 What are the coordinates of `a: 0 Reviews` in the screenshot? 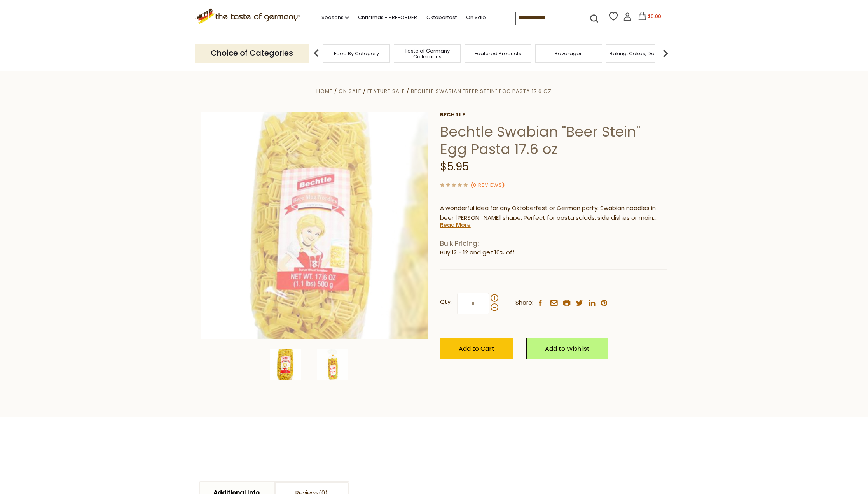 It's located at (488, 186).